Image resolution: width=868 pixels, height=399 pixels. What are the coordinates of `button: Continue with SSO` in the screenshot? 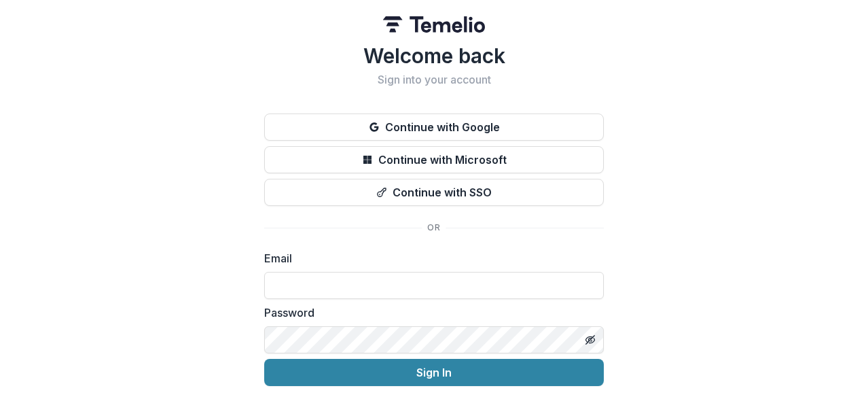 It's located at (434, 192).